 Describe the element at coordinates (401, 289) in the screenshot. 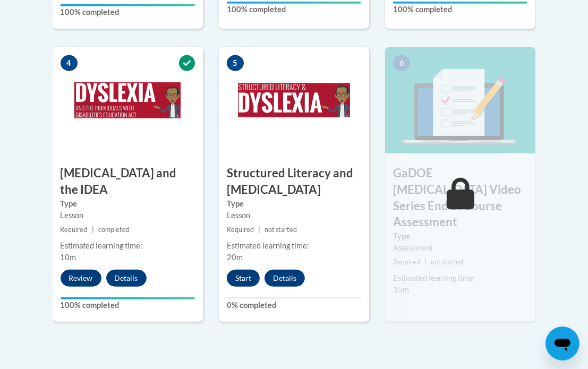

I see `span: 35m` at that location.